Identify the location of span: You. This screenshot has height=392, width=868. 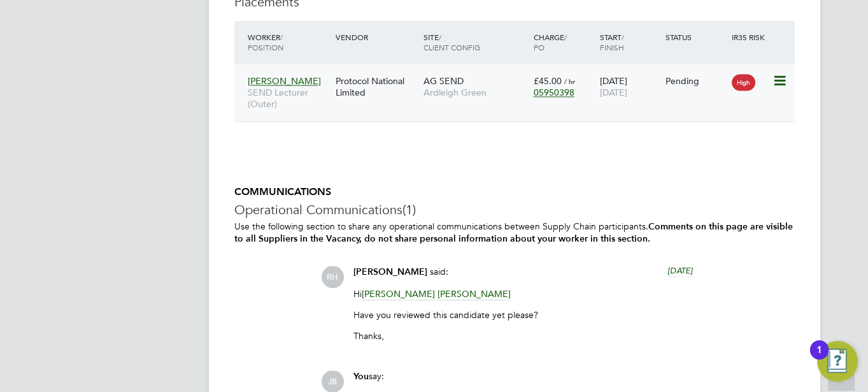
(361, 376).